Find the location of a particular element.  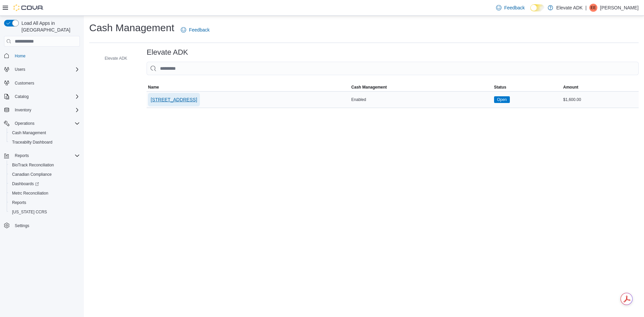

button: Customers is located at coordinates (42, 83).